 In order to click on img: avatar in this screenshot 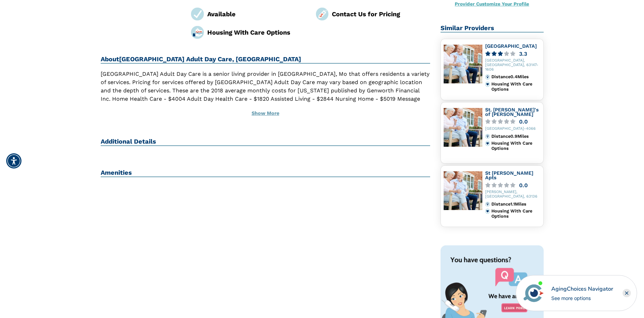, I will do `click(533, 293)`.